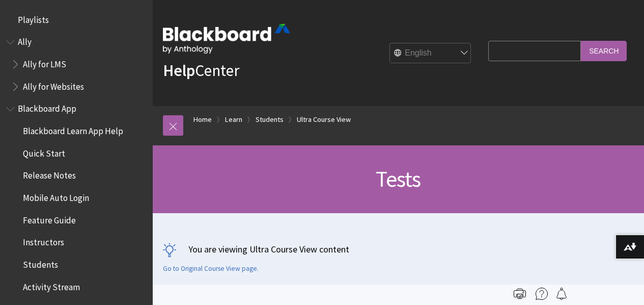  What do you see at coordinates (201, 70) in the screenshot?
I see `a: HelpCenter` at bounding box center [201, 70].